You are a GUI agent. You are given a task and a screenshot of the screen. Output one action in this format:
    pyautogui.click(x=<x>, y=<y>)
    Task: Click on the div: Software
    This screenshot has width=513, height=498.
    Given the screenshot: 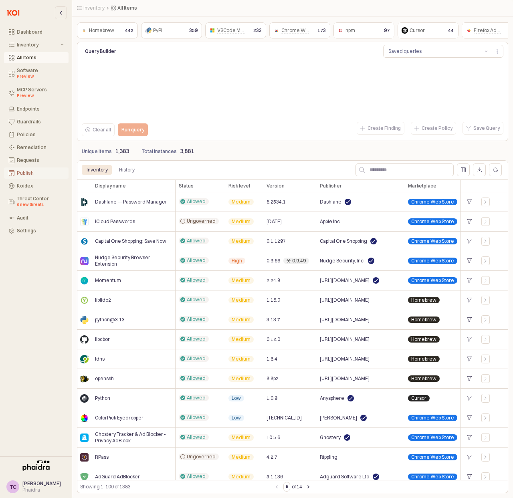 What is the action you would take?
    pyautogui.click(x=40, y=74)
    